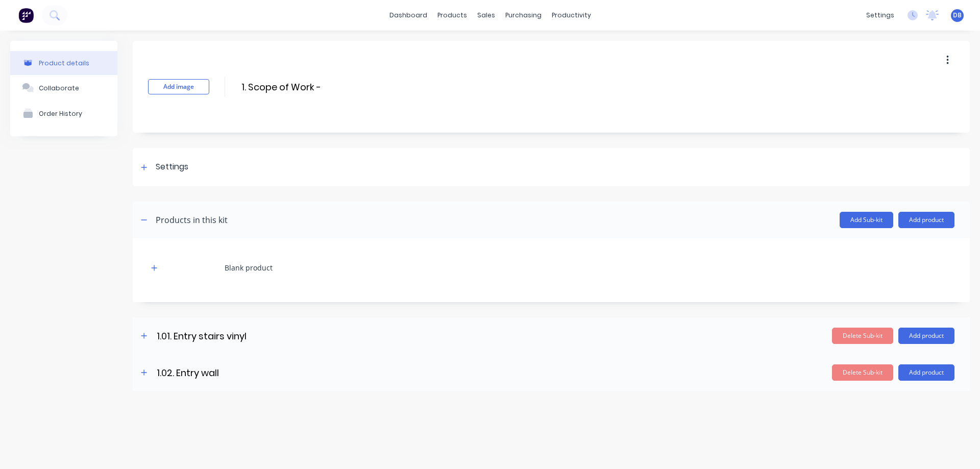 The height and width of the screenshot is (469, 980). Describe the element at coordinates (172, 167) in the screenshot. I see `div: Settings` at that location.